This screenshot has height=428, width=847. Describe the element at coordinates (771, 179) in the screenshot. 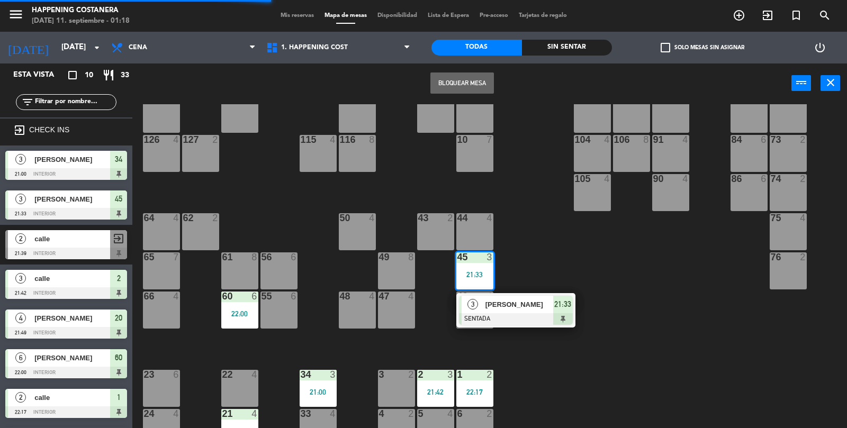

I see `div: 74` at that location.